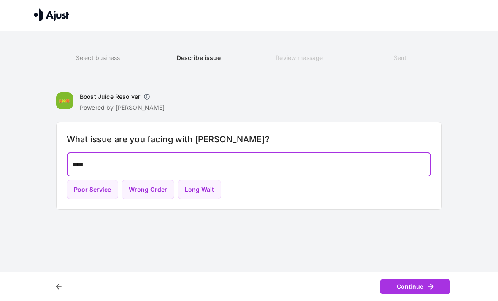 The image size is (498, 301). I want to click on img: Ajust, so click(51, 15).